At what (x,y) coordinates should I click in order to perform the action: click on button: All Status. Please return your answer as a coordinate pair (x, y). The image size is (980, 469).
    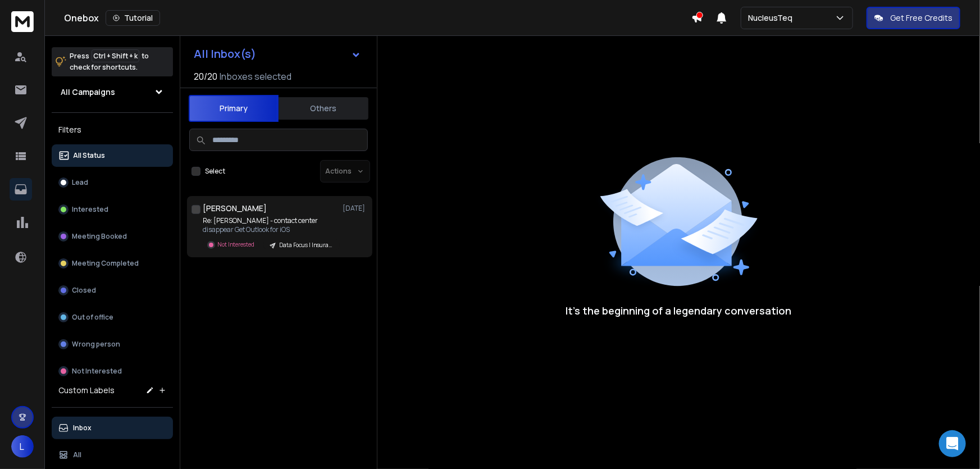
    Looking at the image, I should click on (112, 156).